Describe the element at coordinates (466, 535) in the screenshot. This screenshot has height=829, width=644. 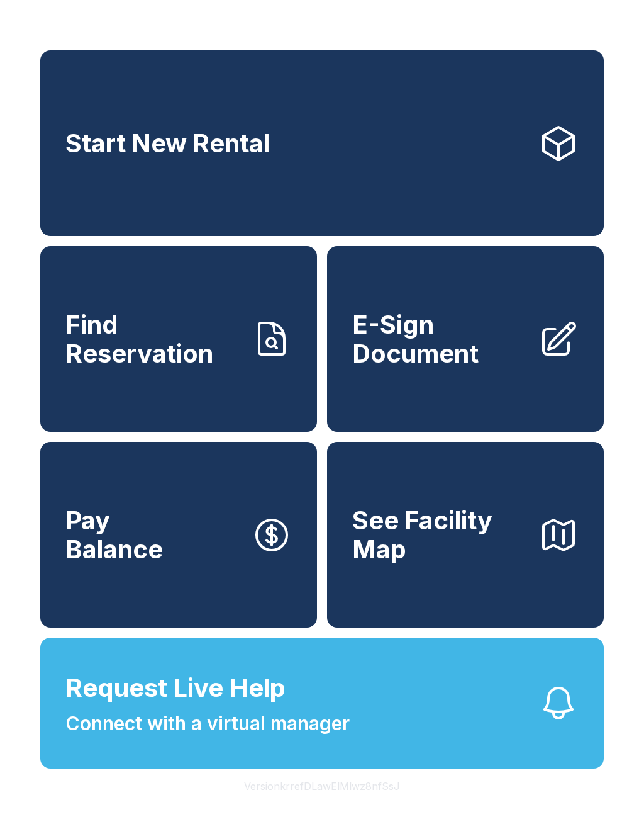
I see `button: See Facility Map` at that location.